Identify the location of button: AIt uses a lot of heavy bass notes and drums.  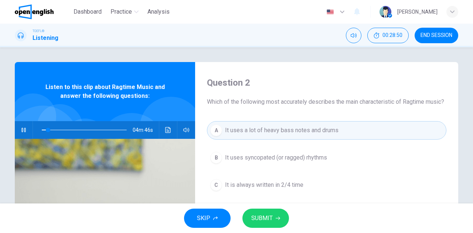
(327, 130).